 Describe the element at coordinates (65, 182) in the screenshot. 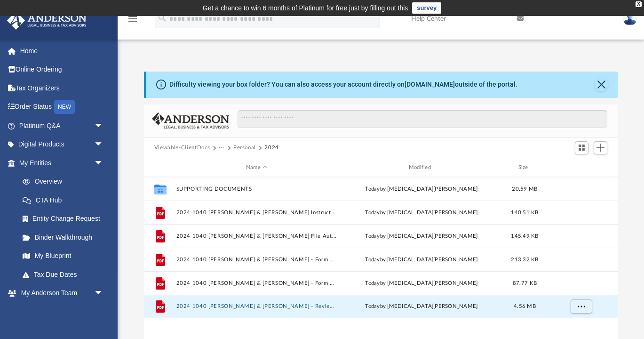

I see `a: Overview` at that location.